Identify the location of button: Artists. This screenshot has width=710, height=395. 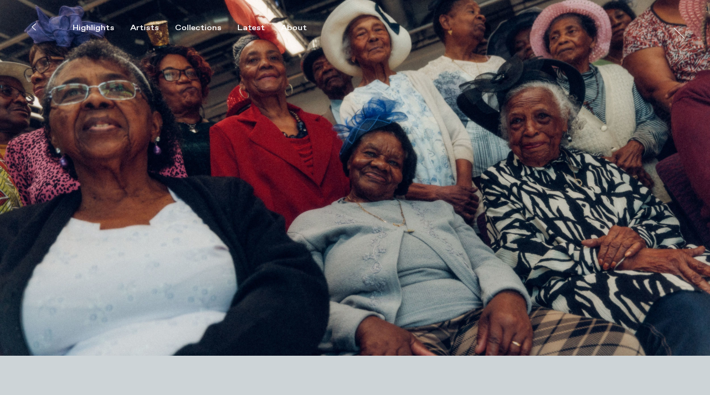
(152, 28).